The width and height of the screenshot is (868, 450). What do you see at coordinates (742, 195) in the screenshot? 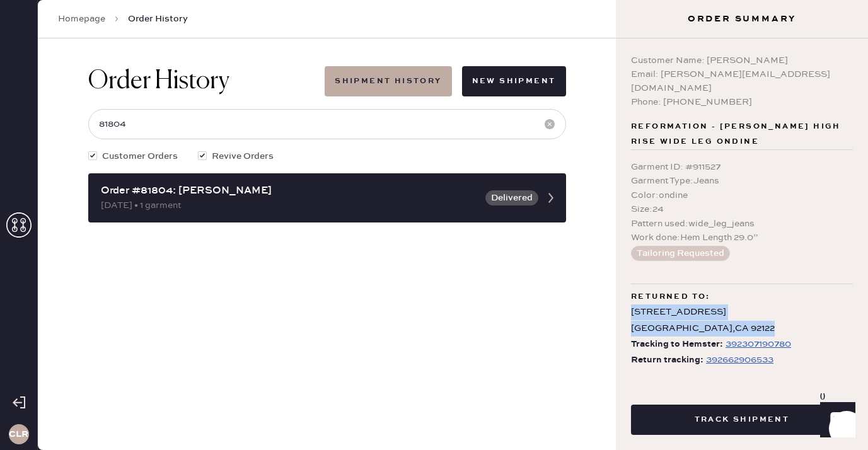
I see `div: Color : ondine` at bounding box center [742, 195].